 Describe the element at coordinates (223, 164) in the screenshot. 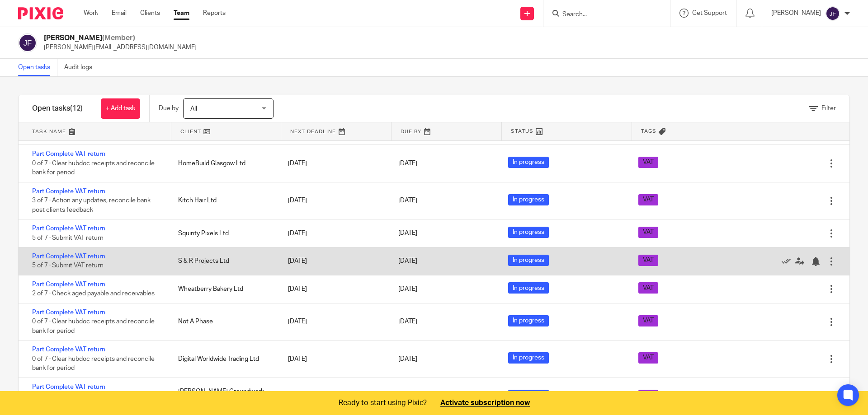

I see `div: HomeBuild Glasgow Ltd` at that location.